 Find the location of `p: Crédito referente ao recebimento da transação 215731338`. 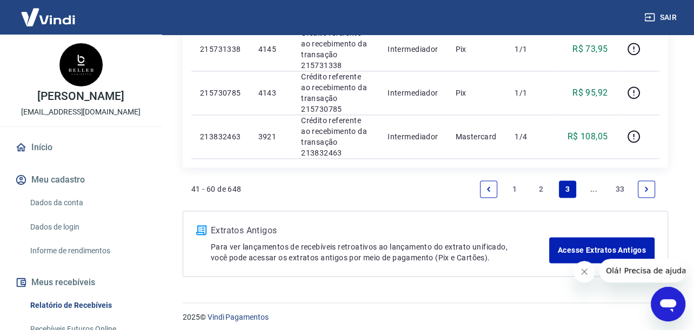

p: Crédito referente ao recebimento da transação 215731338 is located at coordinates (336, 49).